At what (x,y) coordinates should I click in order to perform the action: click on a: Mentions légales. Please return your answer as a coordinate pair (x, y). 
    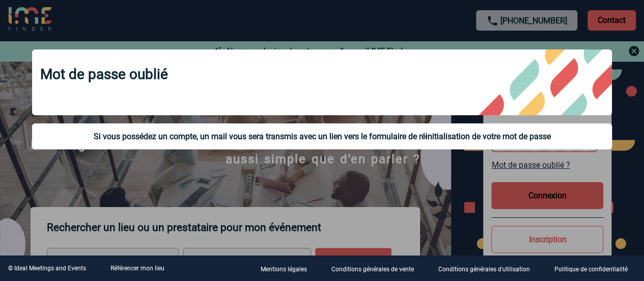
    Looking at the image, I should click on (288, 268).